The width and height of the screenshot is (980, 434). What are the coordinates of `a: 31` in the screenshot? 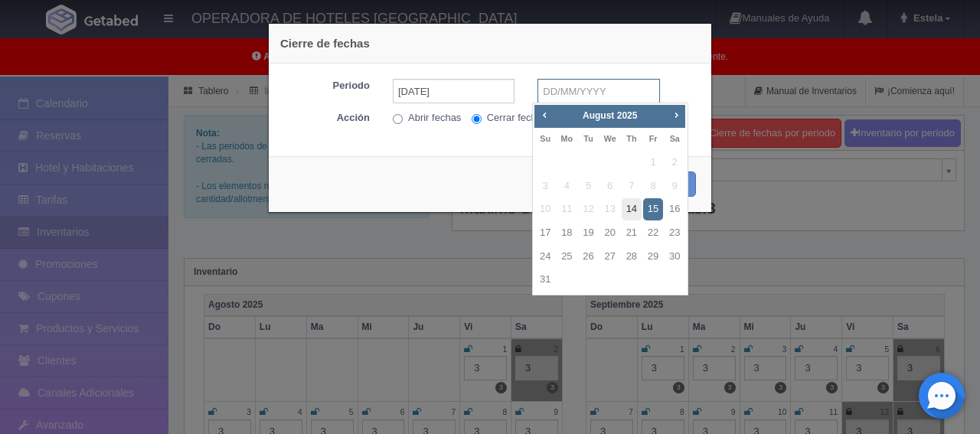 It's located at (545, 279).